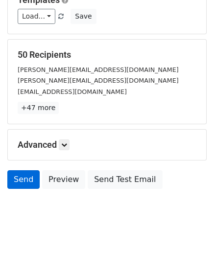 This screenshot has height=272, width=214. I want to click on a: Send Test Email, so click(125, 180).